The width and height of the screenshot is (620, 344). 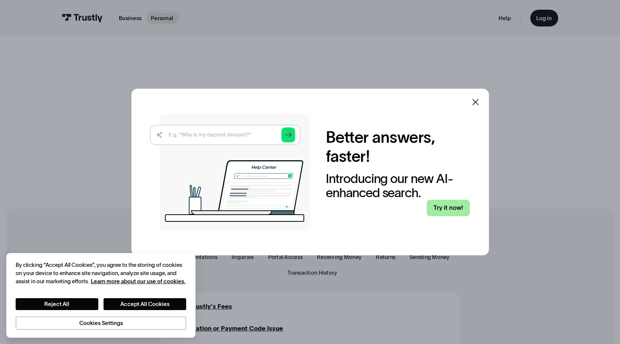 What do you see at coordinates (100, 295) in the screenshot?
I see `div: Privacy` at bounding box center [100, 295].